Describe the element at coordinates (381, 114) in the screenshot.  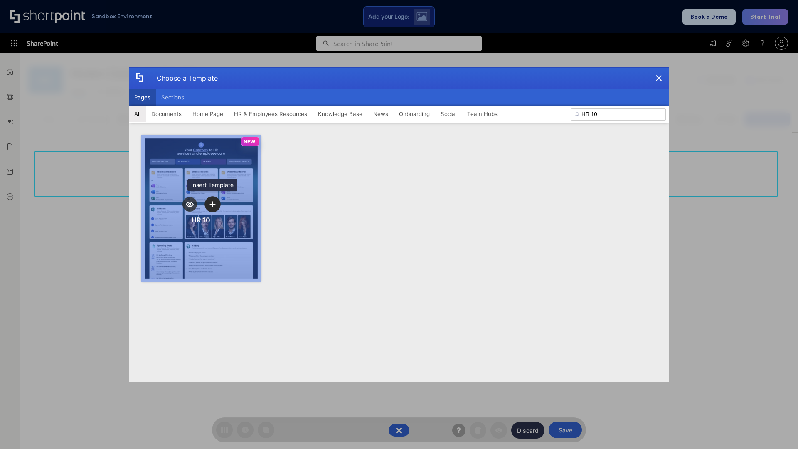
I see `button: News` at that location.